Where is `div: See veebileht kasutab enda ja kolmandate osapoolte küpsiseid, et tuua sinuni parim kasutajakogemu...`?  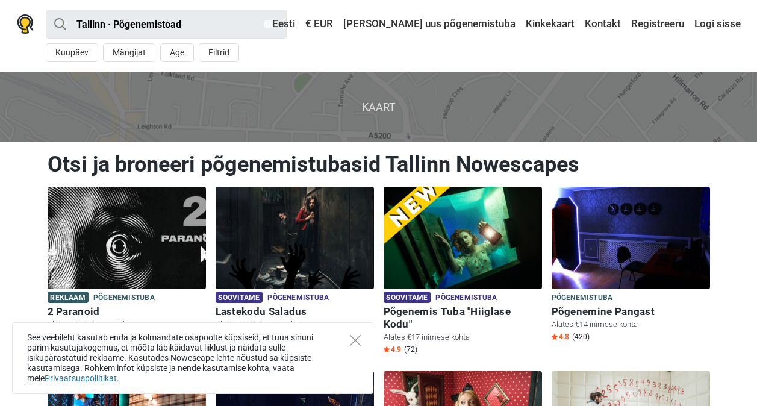 div: See veebileht kasutab enda ja kolmandate osapoolte küpsiseid, et tuua sinuni parim kasutajakogemu... is located at coordinates (193, 358).